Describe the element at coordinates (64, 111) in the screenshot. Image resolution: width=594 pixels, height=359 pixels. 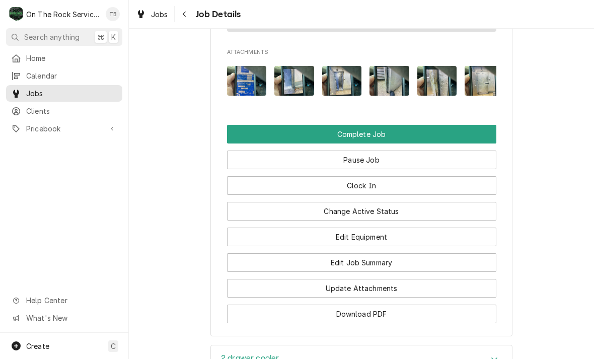
I see `a: Clients` at that location.